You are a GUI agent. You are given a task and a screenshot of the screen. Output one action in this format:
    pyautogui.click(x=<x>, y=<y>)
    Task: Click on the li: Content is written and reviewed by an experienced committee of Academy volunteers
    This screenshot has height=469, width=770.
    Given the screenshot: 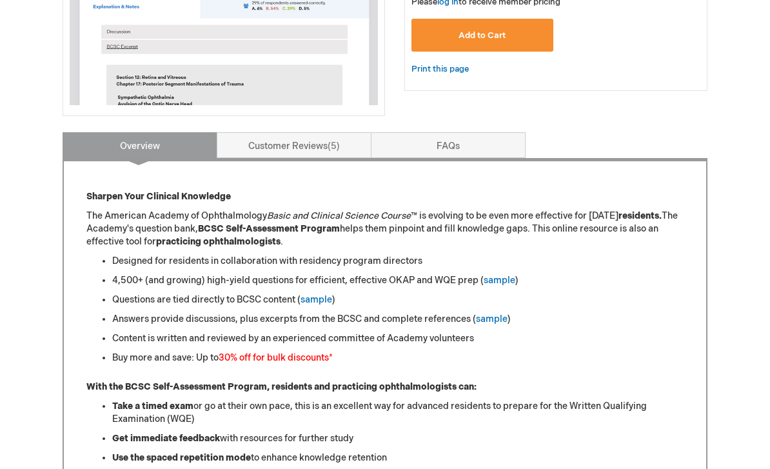 What is the action you would take?
    pyautogui.click(x=398, y=339)
    